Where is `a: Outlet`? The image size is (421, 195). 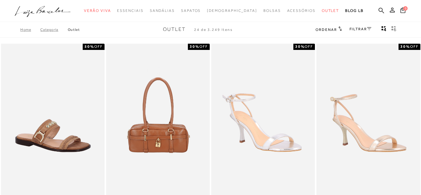 a: Outlet is located at coordinates (74, 30).